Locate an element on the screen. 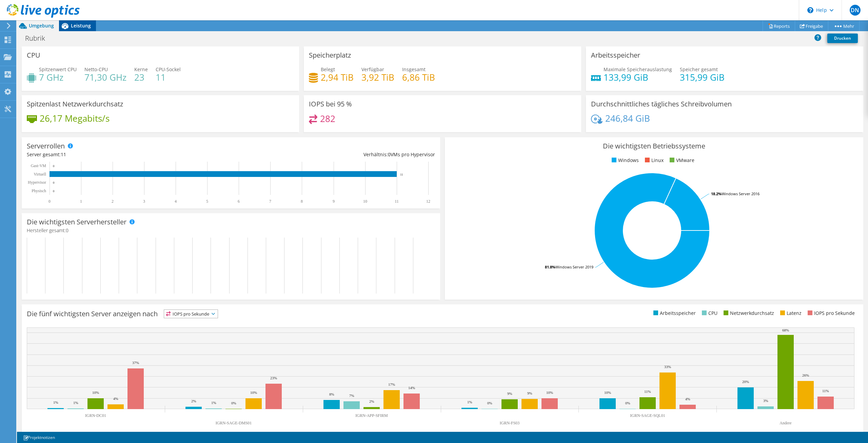 The image size is (868, 443). a: Mehr is located at coordinates (844, 26).